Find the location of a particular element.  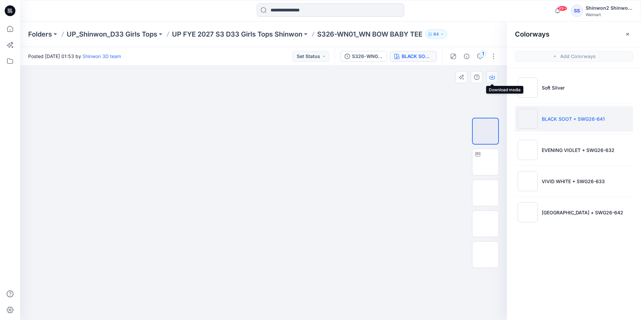

button: S326-WN01_WN BOW BABY TEE is located at coordinates (364, 56).